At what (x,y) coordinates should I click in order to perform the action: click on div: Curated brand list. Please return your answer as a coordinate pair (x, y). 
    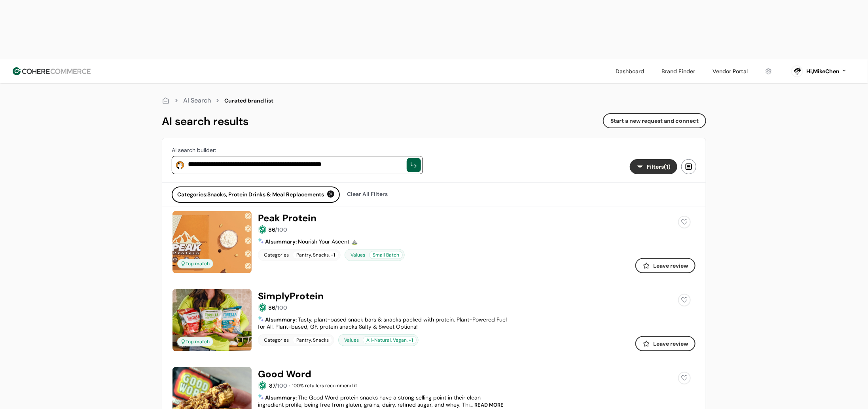
    Looking at the image, I should click on (249, 100).